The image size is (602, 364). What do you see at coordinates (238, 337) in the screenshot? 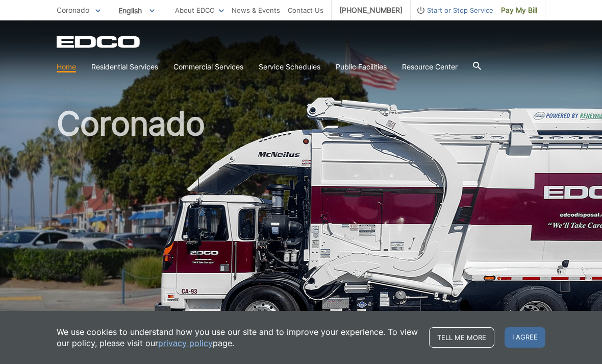
I see `p: We use cookies to understand how you use our site and to improve your experience. To view our pol...` at bounding box center [238, 337].